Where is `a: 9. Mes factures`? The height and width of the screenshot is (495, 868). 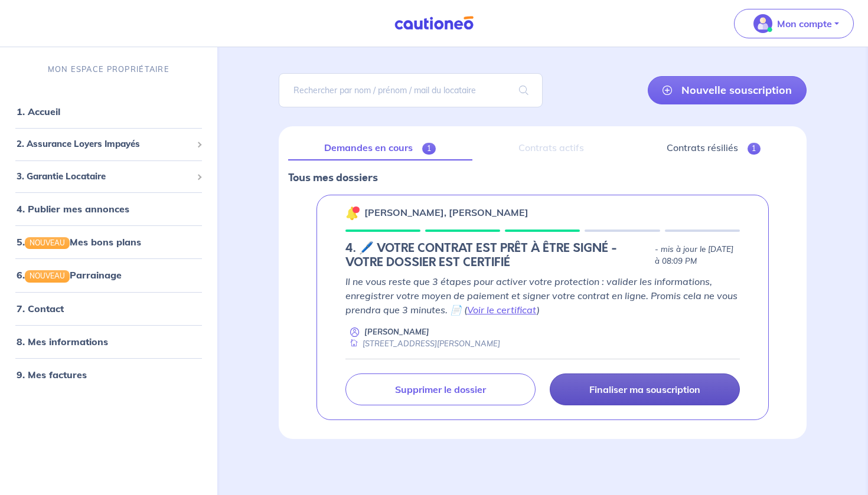 a: 9. Mes factures is located at coordinates (51, 374).